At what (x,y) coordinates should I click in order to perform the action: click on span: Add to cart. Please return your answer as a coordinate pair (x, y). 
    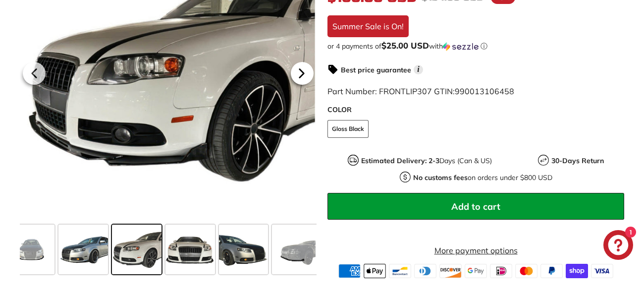
    Looking at the image, I should click on (476, 206).